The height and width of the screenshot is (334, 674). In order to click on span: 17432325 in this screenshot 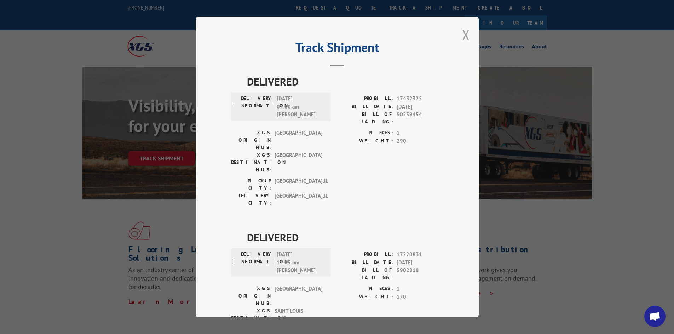, I will do `click(420, 99)`.